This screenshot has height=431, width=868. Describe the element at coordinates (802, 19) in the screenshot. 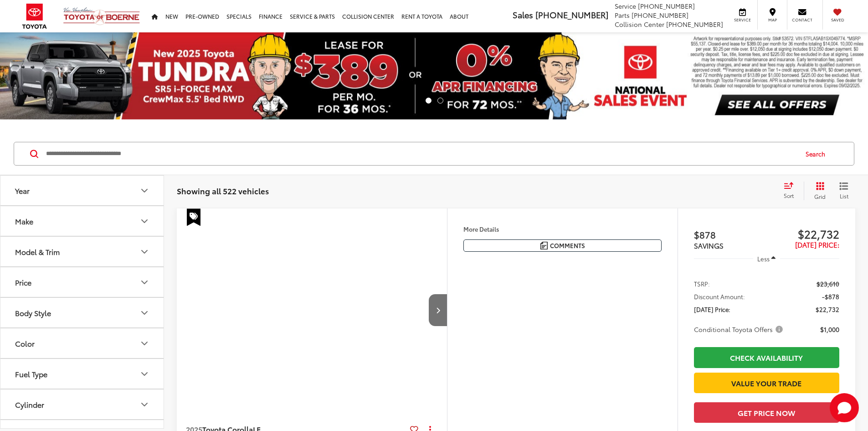

I see `span: Contact` at that location.